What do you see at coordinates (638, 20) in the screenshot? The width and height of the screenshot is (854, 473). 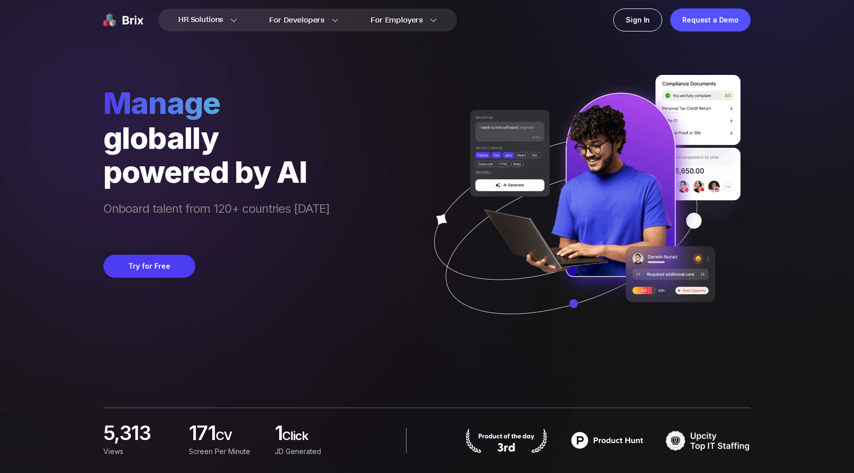 I see `div: Sign In` at bounding box center [638, 20].